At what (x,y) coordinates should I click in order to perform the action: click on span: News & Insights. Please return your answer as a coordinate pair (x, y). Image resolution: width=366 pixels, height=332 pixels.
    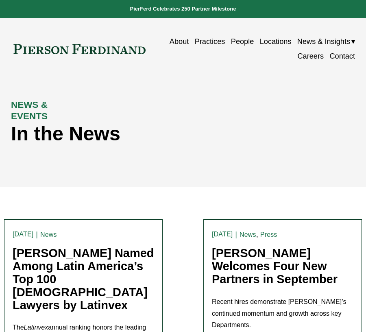
    Looking at the image, I should click on (324, 42).